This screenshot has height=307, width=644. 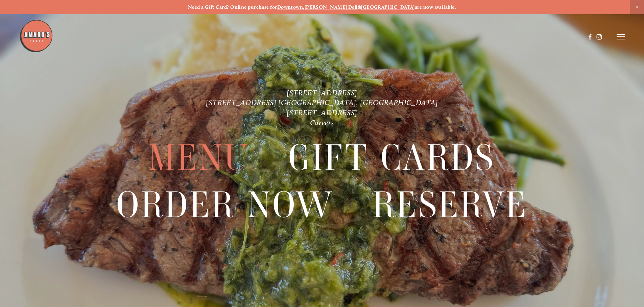 What do you see at coordinates (435, 7) in the screenshot?
I see `strong: are now available.` at bounding box center [435, 7].